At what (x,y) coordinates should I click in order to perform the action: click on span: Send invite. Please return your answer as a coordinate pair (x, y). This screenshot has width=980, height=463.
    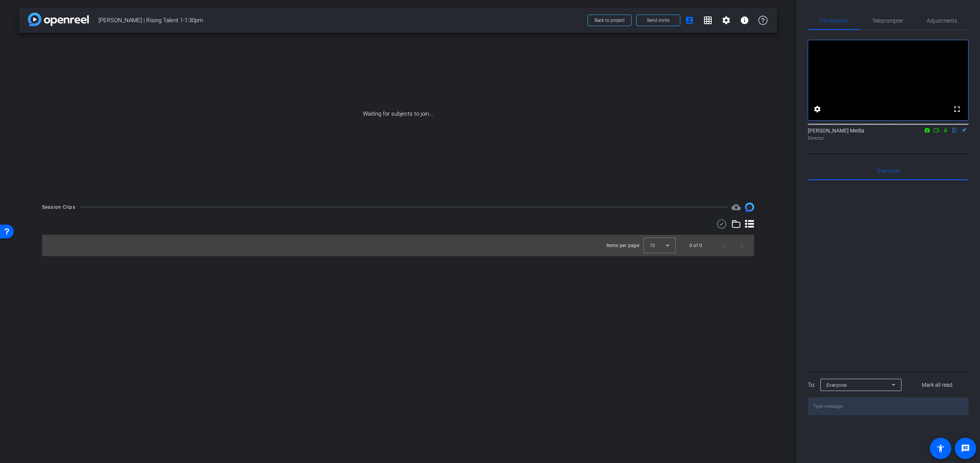
    Looking at the image, I should click on (658, 20).